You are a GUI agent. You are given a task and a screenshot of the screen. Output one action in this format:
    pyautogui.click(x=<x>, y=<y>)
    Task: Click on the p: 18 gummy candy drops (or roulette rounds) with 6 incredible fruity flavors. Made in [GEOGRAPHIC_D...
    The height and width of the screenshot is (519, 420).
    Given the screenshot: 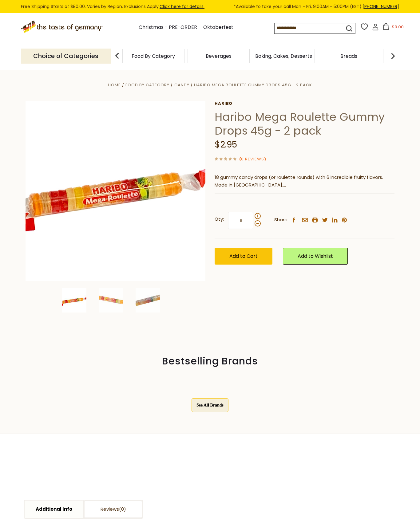 What is the action you would take?
    pyautogui.click(x=304, y=181)
    